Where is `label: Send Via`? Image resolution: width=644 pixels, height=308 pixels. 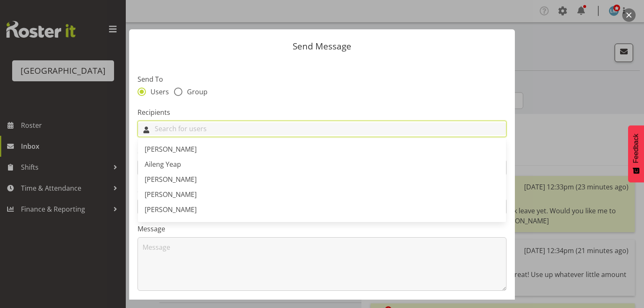
label: Send Via is located at coordinates (322, 151).